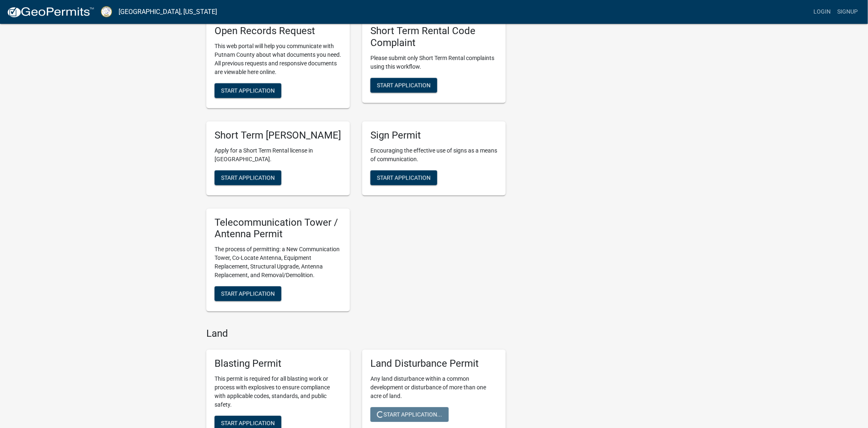 The width and height of the screenshot is (868, 428). Describe the element at coordinates (434, 363) in the screenshot. I see `h5: Land Disturbance Permit` at that location.